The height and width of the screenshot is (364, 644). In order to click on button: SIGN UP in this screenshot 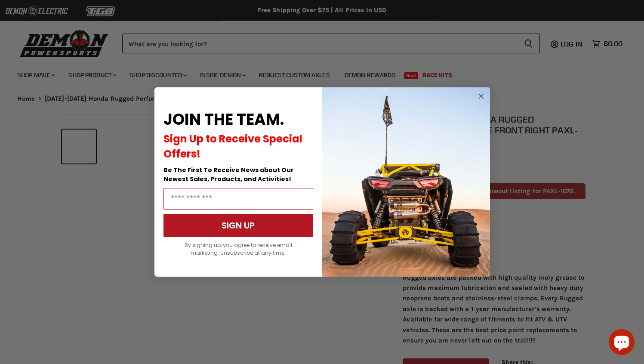, I will do `click(239, 225)`.